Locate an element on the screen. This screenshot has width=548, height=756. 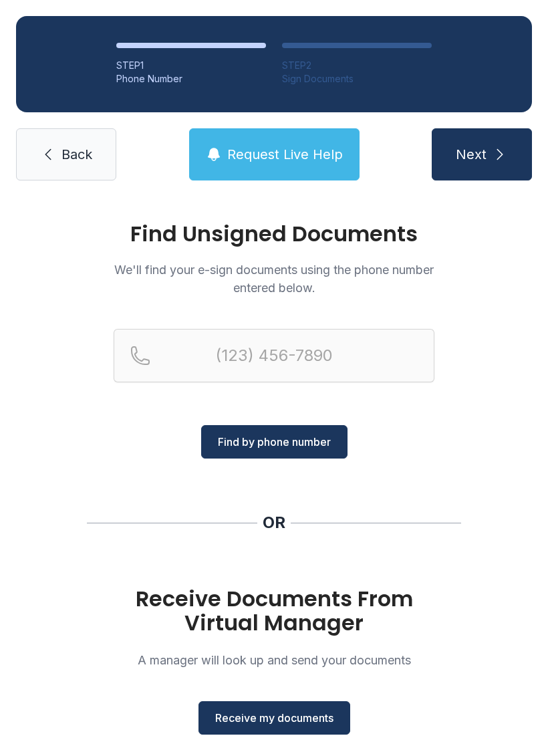
span: Request Live Help is located at coordinates (285, 154).